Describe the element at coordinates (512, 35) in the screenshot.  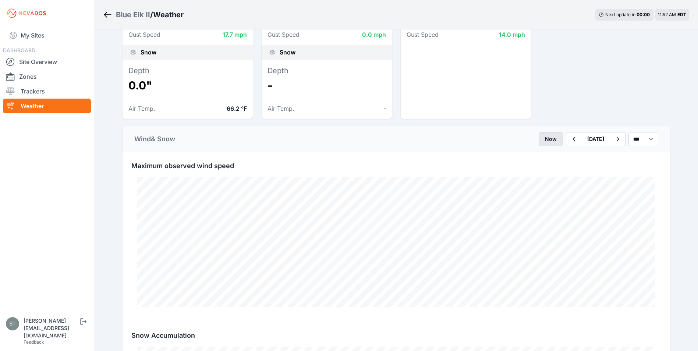
I see `dd: 14.0 mph` at that location.